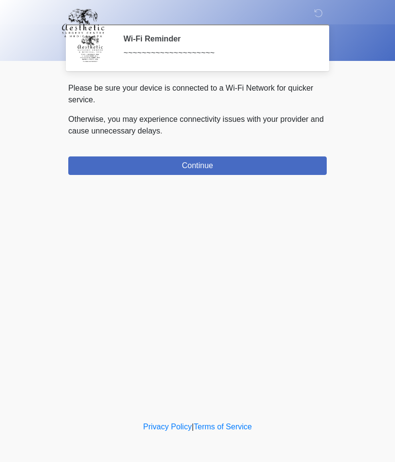 The image size is (395, 462). Describe the element at coordinates (168, 427) in the screenshot. I see `a: Privacy Policy` at that location.